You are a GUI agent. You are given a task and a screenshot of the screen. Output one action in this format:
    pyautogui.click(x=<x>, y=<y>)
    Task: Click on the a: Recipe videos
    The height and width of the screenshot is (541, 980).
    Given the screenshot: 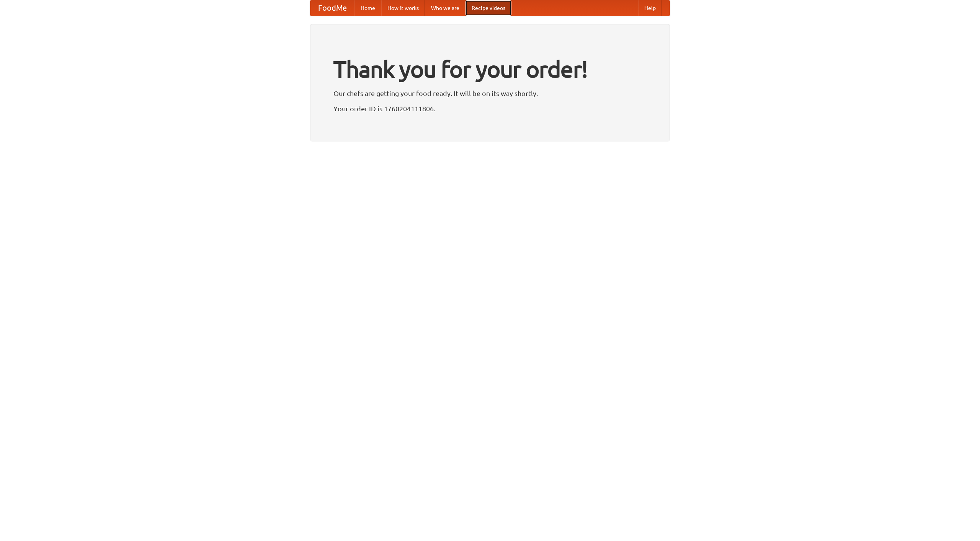 What is the action you would take?
    pyautogui.click(x=489, y=8)
    